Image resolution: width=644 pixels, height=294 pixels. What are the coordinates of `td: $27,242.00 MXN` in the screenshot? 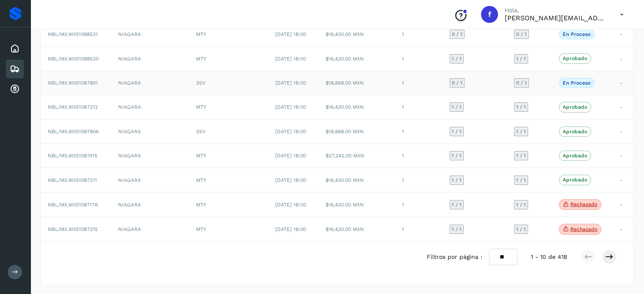 It's located at (357, 155).